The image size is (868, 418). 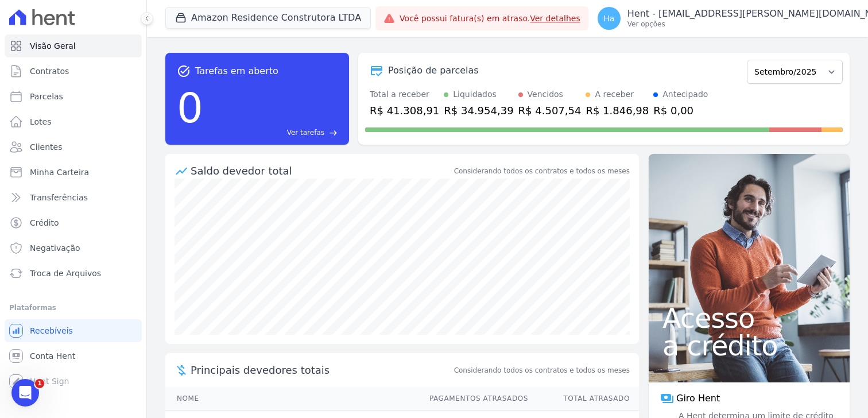 What do you see at coordinates (184, 71) in the screenshot?
I see `span: task_alt` at bounding box center [184, 71].